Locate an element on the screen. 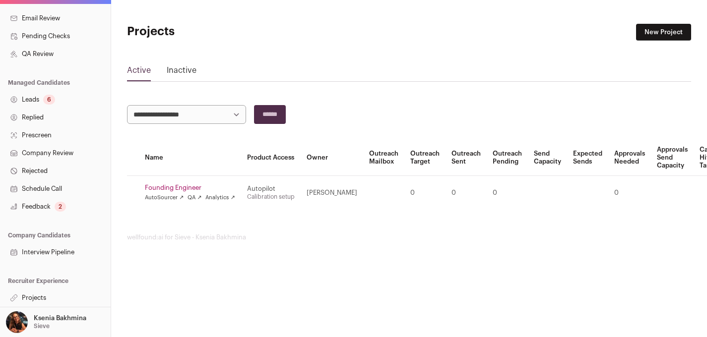 The height and width of the screenshot is (337, 707). div: 2 is located at coordinates (60, 207).